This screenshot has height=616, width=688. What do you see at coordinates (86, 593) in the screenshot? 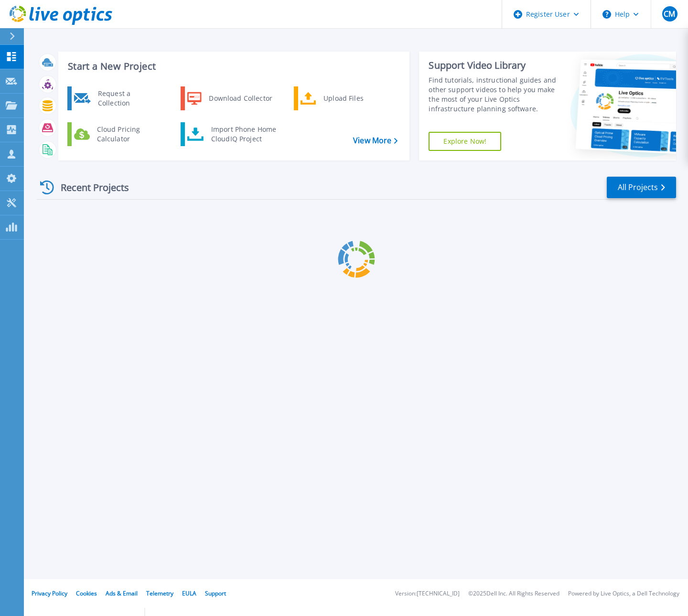
I see `a: Cookies` at bounding box center [86, 593].